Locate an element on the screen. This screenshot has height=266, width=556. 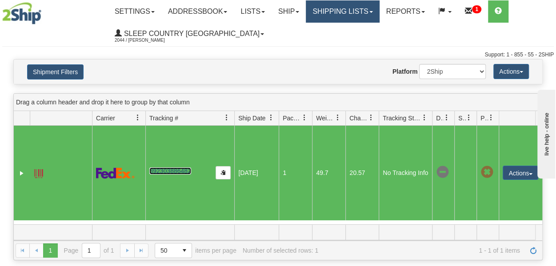
img: logo2044.jpg is located at coordinates (22, 13).